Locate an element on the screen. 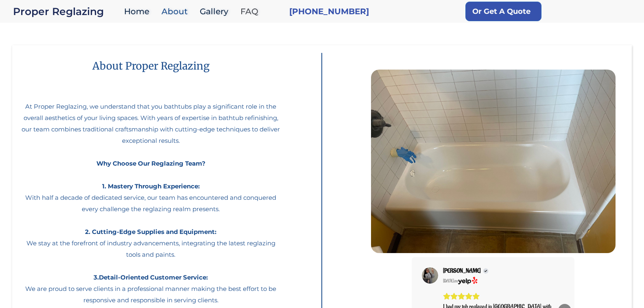  a: Gallery is located at coordinates (216, 11).